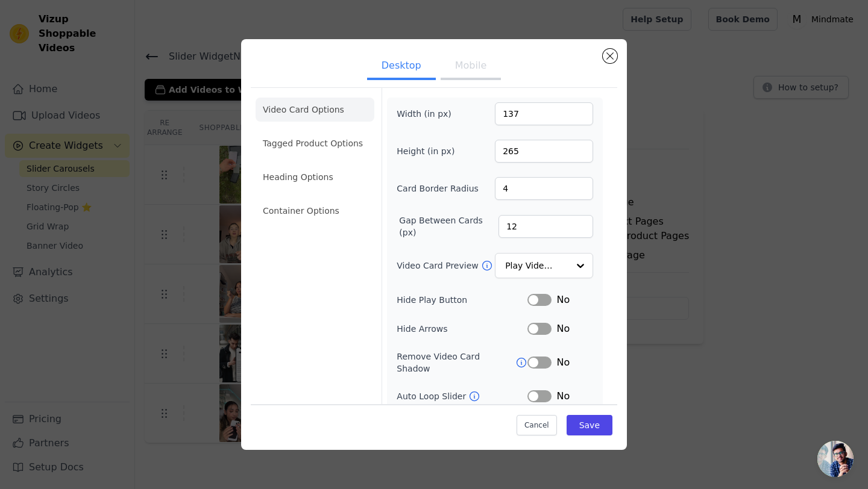 The height and width of the screenshot is (489, 868). I want to click on button: Mobile, so click(471, 67).